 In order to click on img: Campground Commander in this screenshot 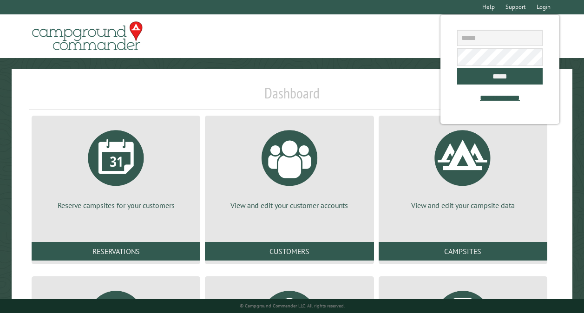, I will do `click(87, 36)`.